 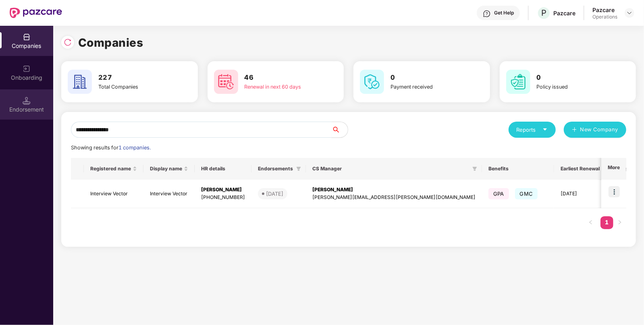 I want to click on span: CS Manager, so click(x=390, y=169).